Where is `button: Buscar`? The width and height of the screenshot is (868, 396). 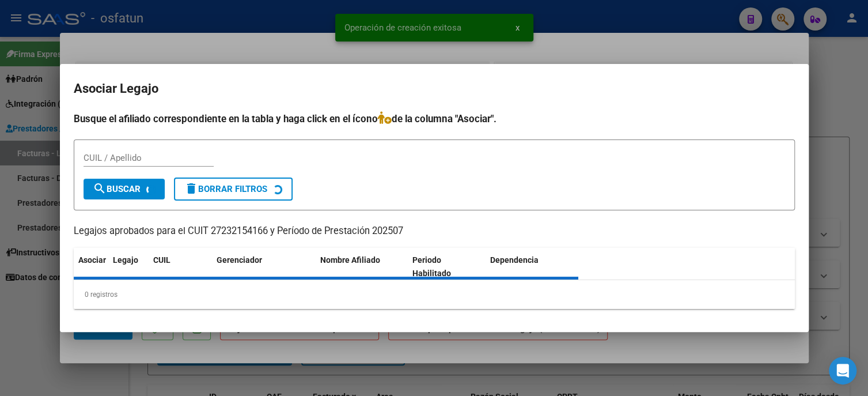 button: Buscar is located at coordinates (124, 189).